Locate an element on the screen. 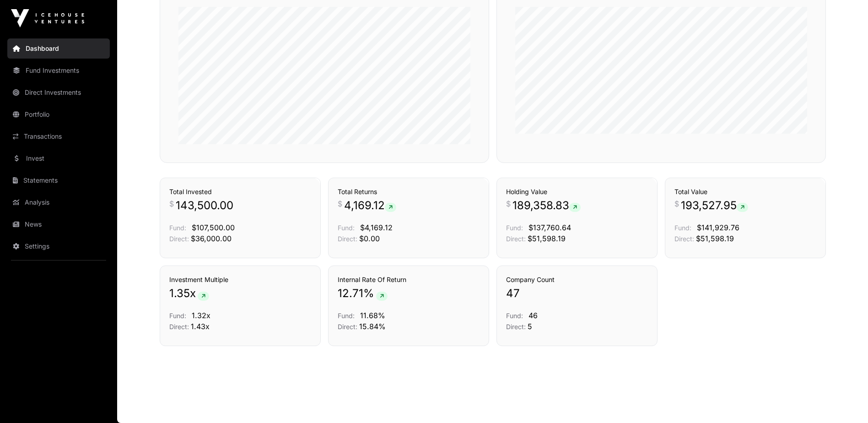  h3: Holding Value is located at coordinates (577, 191).